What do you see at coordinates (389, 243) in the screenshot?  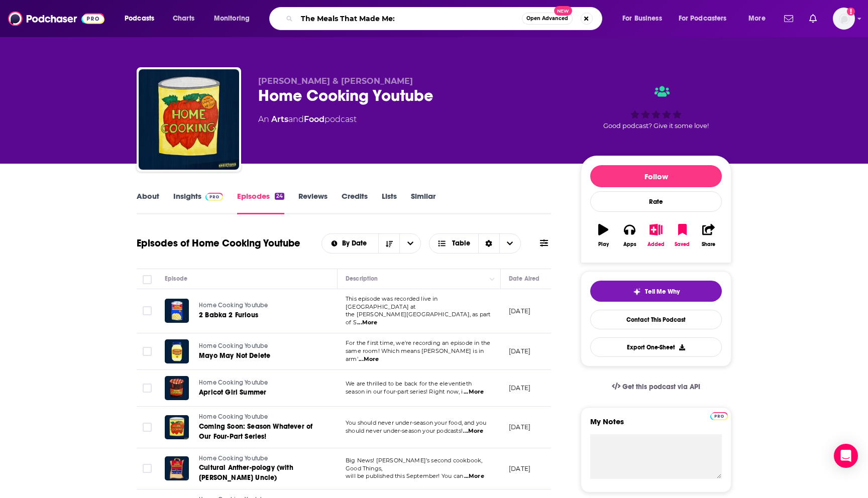 I see `button: Sort Direction` at bounding box center [389, 243].